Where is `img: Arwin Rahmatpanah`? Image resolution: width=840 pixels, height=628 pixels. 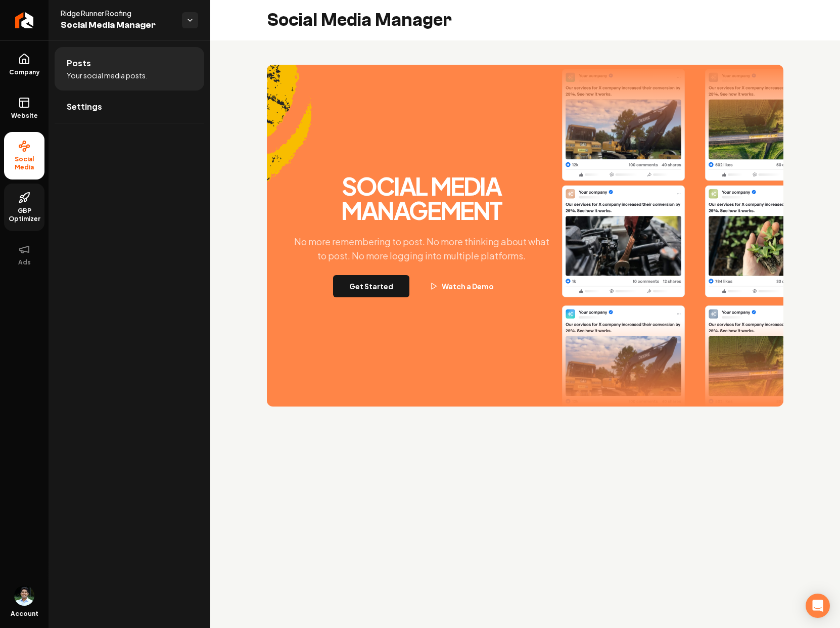
img: Arwin Rahmatpanah is located at coordinates (24, 596).